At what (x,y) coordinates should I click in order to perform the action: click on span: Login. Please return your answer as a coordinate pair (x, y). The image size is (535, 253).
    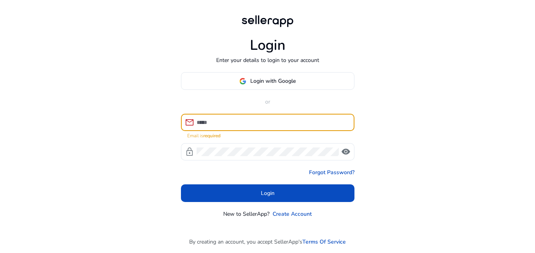
    Looking at the image, I should click on (268, 193).